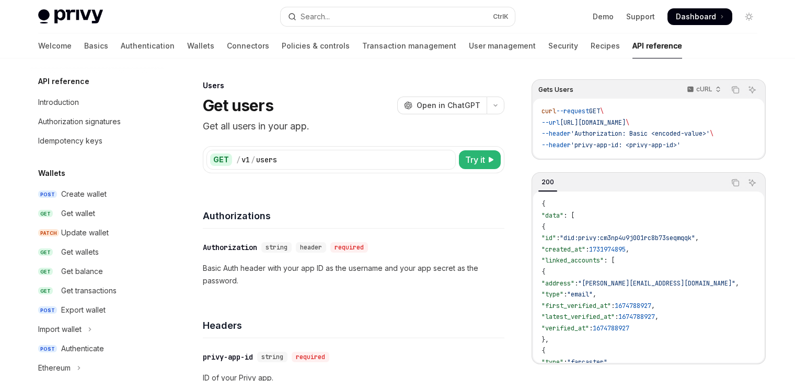 Image resolution: width=795 pixels, height=381 pixels. I want to click on div: Get balance, so click(82, 272).